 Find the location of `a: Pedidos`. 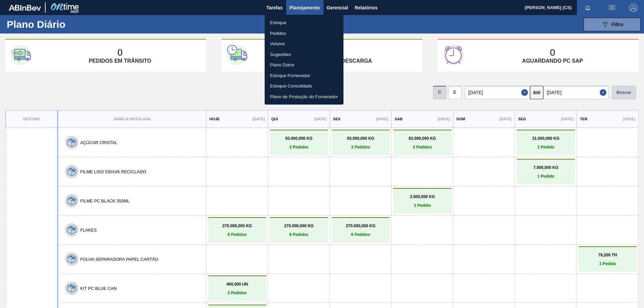

a: Pedidos is located at coordinates (304, 33).